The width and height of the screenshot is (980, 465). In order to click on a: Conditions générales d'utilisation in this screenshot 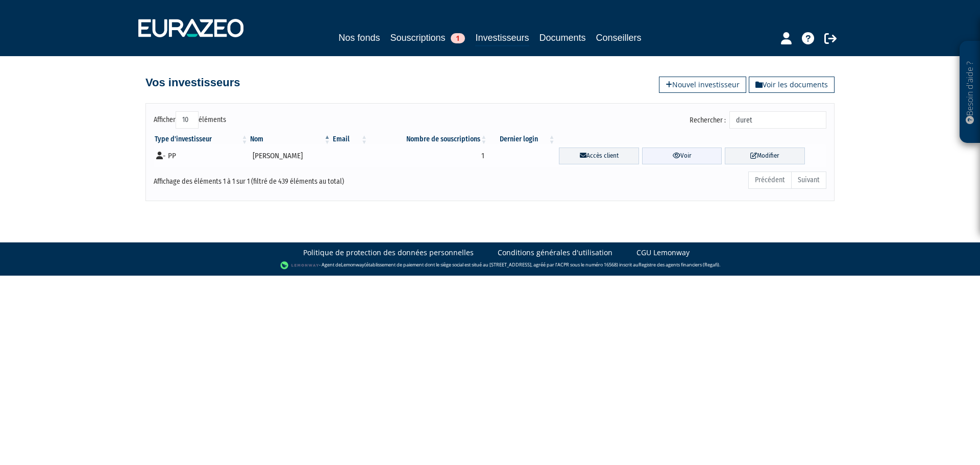, I will do `click(555, 253)`.